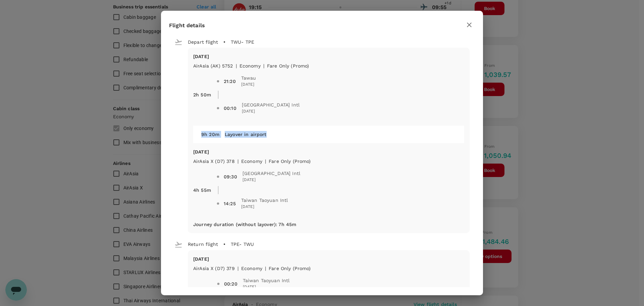 The image size is (644, 306). Describe the element at coordinates (230, 284) in the screenshot. I see `div: 00:20` at that location.